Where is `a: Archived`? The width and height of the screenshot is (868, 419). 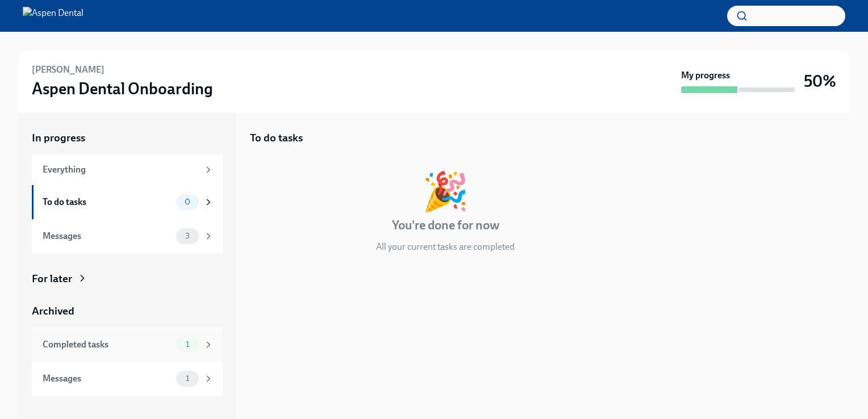 a: Archived is located at coordinates (127, 311).